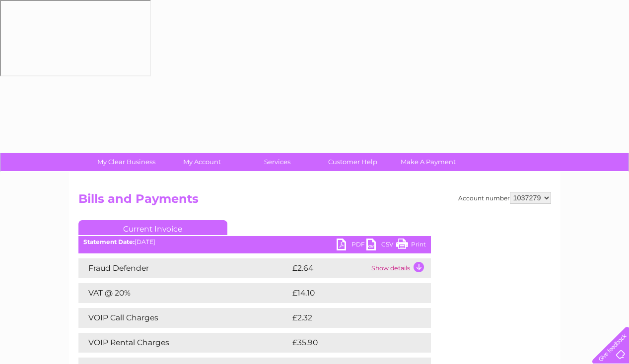 This screenshot has height=364, width=629. Describe the element at coordinates (184, 343) in the screenshot. I see `td: VOIP Rental Charges` at that location.